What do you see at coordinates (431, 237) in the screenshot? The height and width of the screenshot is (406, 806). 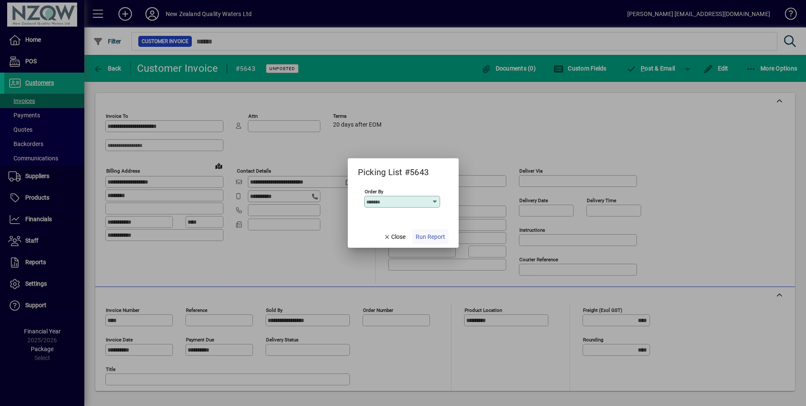 I see `button: Run Report` at bounding box center [431, 237].